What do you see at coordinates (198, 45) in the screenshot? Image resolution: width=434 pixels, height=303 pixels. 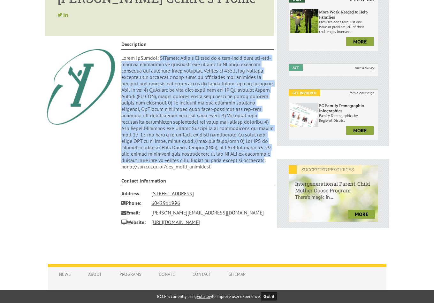 I see `h4: Description` at bounding box center [198, 45].